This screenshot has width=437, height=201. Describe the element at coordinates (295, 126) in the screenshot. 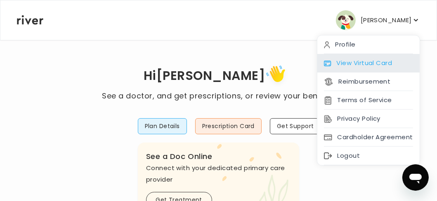

I see `button: Get Support` at that location.